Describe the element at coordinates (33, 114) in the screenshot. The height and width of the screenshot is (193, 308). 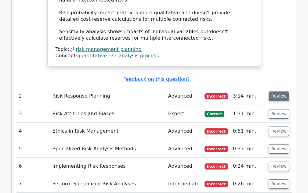
I see `td: 3` at that location.